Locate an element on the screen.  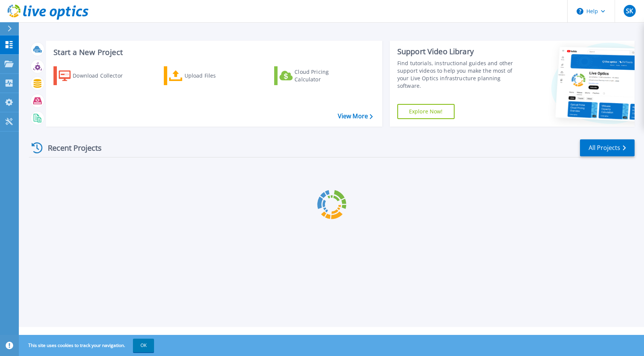
button: OK is located at coordinates (143, 346).